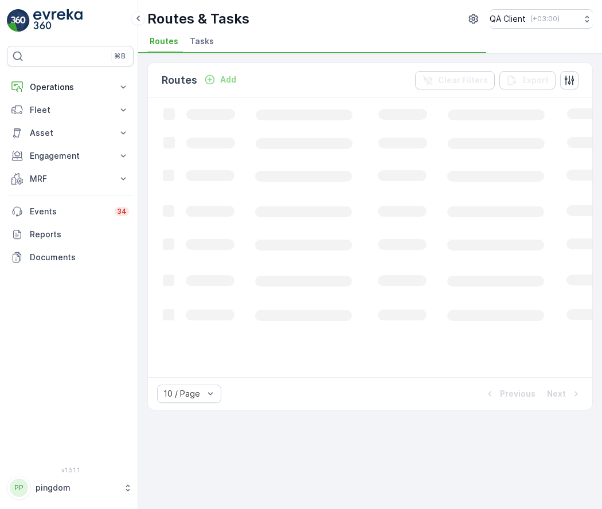  Describe the element at coordinates (463, 80) in the screenshot. I see `p: Clear Filters` at that location.